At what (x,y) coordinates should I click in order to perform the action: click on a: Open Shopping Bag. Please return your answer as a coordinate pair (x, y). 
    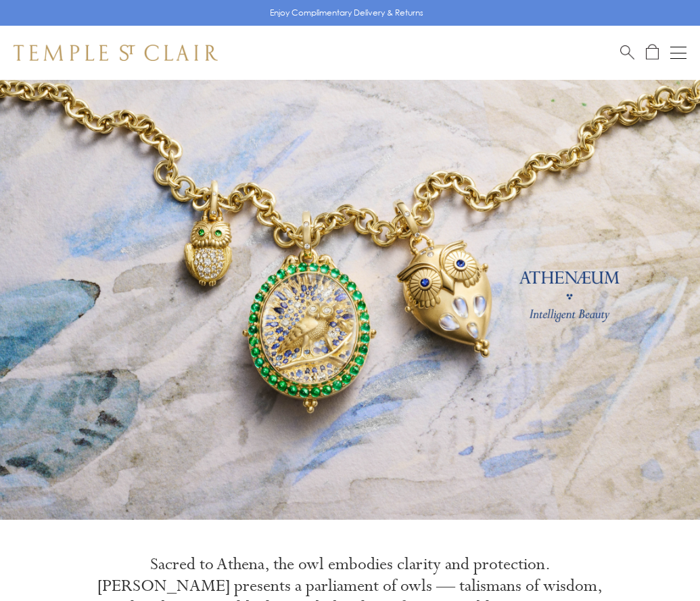
    Looking at the image, I should click on (652, 52).